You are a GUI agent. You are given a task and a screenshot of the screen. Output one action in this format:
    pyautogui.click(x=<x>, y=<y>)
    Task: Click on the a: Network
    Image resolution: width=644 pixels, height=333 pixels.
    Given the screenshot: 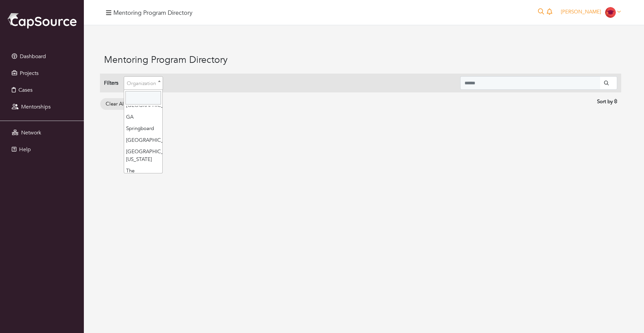 What is the action you would take?
    pyautogui.click(x=42, y=133)
    